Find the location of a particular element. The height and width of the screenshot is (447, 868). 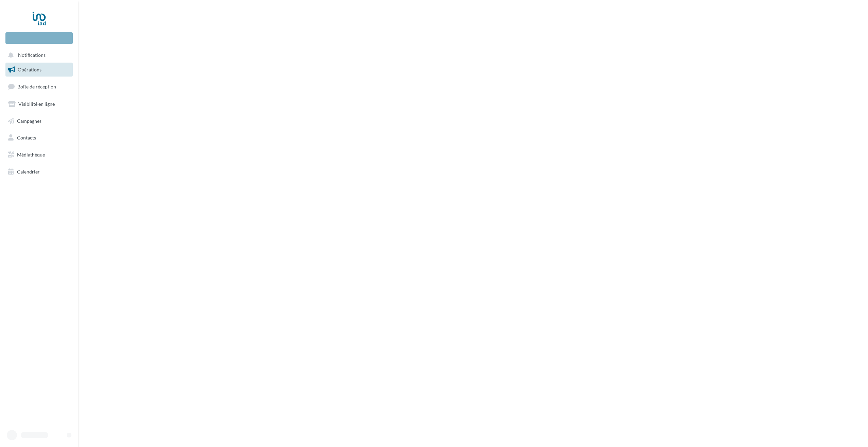

a: Boîte de réception is located at coordinates (39, 86).